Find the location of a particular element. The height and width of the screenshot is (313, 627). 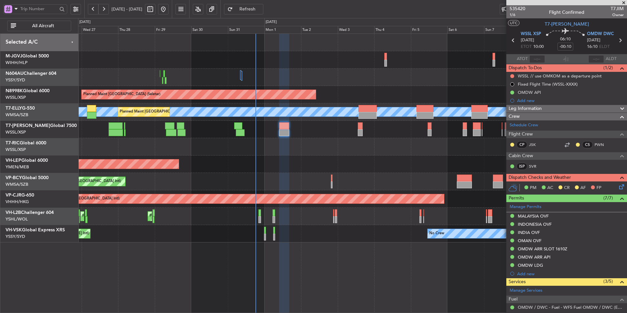

span: ATOT is located at coordinates (522, 59).